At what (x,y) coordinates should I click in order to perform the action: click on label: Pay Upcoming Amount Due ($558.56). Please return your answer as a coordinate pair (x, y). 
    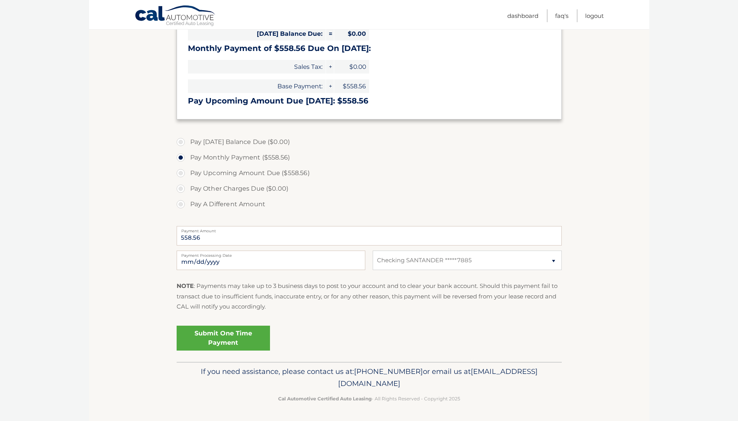
    Looking at the image, I should click on (369, 173).